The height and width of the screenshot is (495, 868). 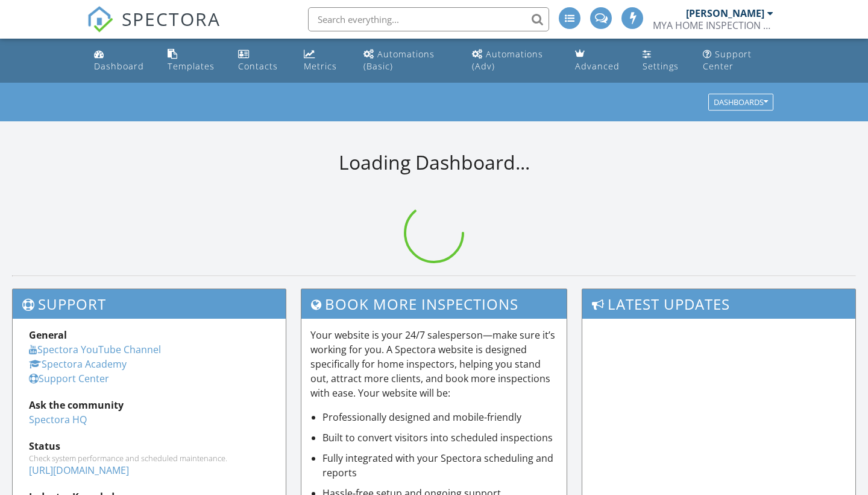 I want to click on li: Fully integrated with your Spectora scheduling and reports, so click(x=440, y=465).